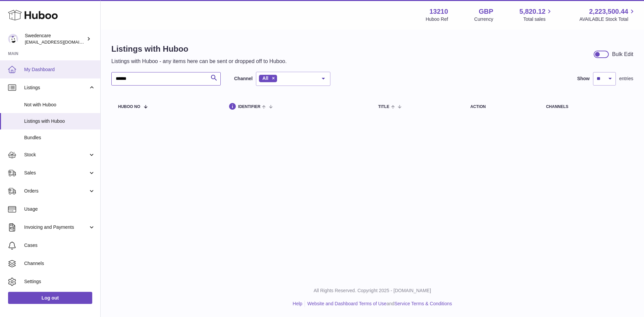 This screenshot has width=644, height=317. What do you see at coordinates (538, 19) in the screenshot?
I see `span: Total sales` at bounding box center [538, 19].